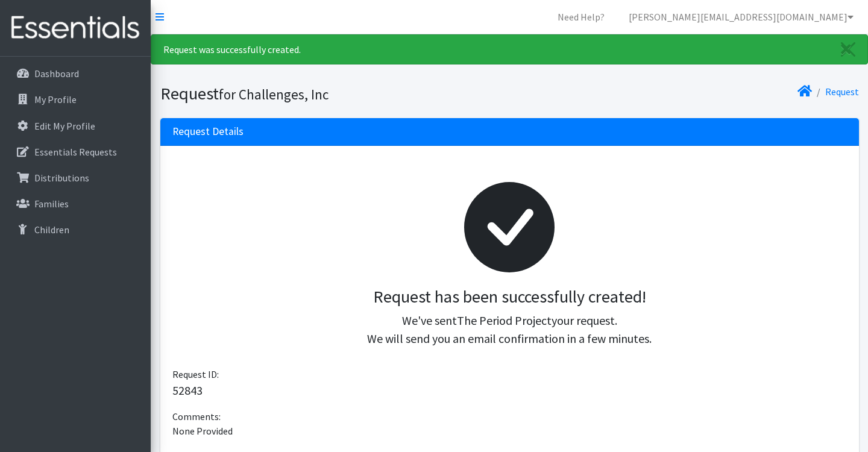 This screenshot has height=452, width=868. I want to click on a: My Profile, so click(75, 99).